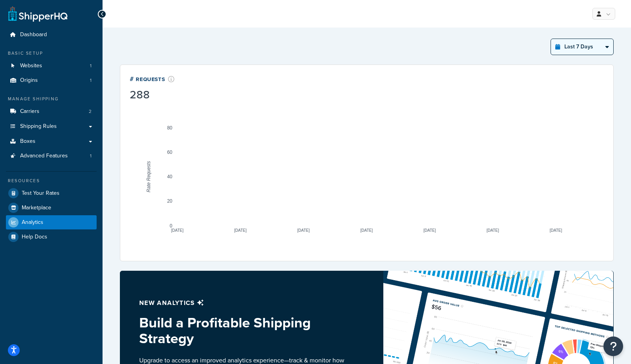  Describe the element at coordinates (51, 142) in the screenshot. I see `li: Boxes` at that location.